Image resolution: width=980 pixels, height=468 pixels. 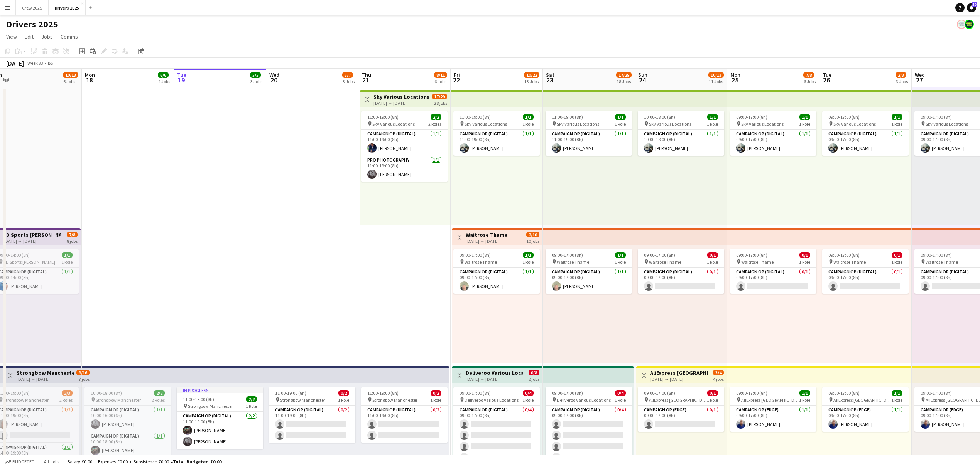 What do you see at coordinates (69, 36) in the screenshot?
I see `span: Comms` at bounding box center [69, 36].